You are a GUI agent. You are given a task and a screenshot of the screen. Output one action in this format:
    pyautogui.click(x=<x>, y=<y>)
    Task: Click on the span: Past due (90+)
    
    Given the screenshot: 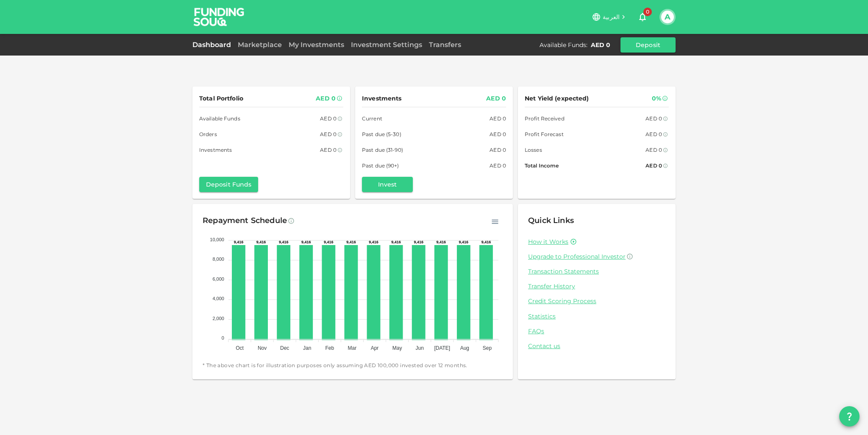 What is the action you would take?
    pyautogui.click(x=381, y=165)
    